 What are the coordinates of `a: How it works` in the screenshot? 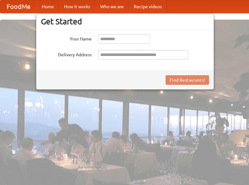 It's located at (77, 7).